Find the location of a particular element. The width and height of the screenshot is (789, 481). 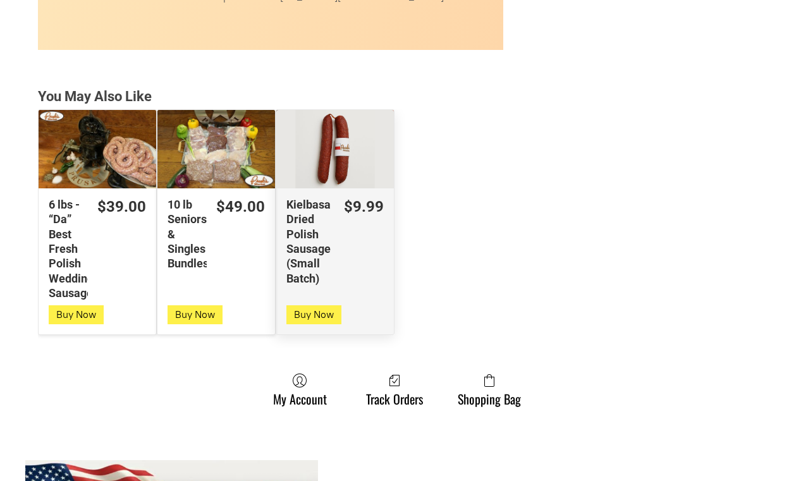

a: Kielbasa Dried Polish Sausage (Small Batch) is located at coordinates (335, 149).